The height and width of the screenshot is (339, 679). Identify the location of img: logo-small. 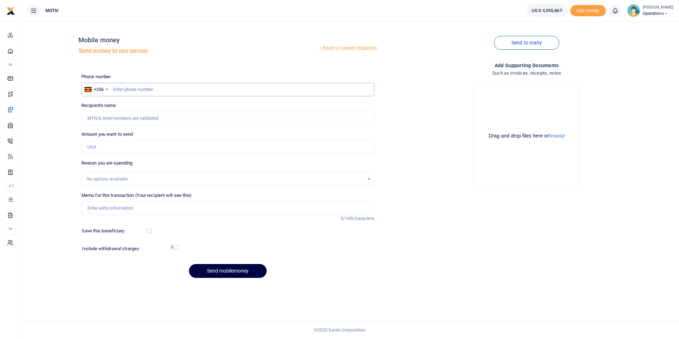
(11, 11).